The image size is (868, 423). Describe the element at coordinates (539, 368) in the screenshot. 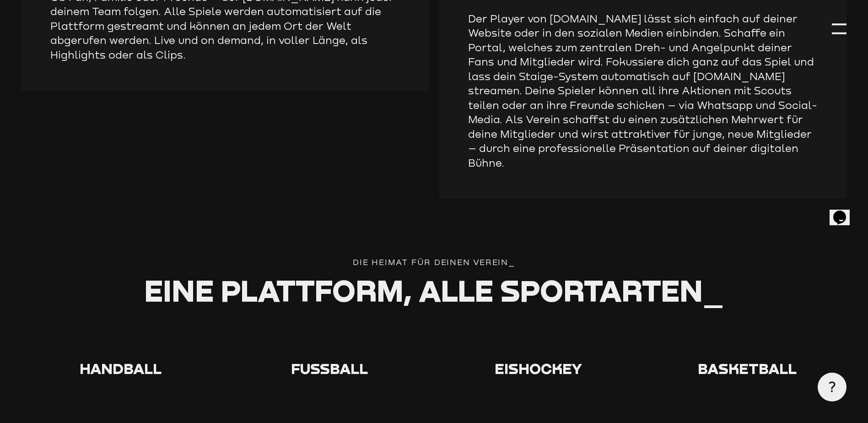

I see `span: Eishockey` at that location.